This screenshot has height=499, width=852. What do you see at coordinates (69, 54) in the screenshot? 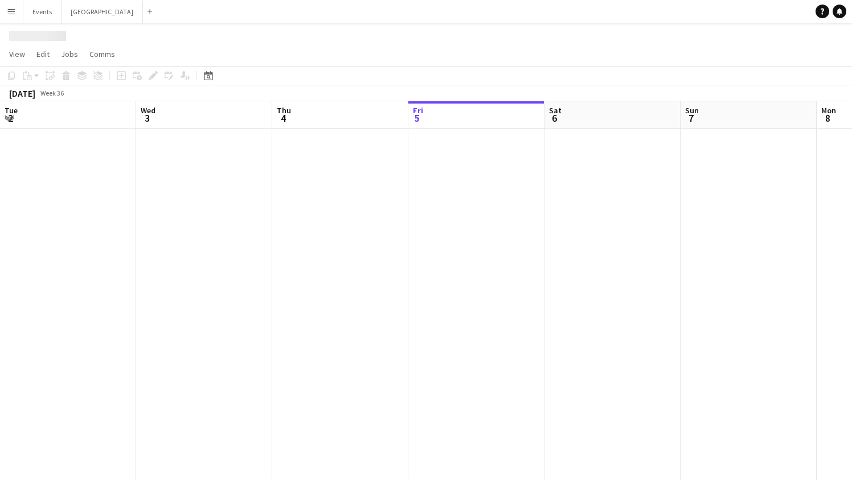
I see `a: Jobs` at bounding box center [69, 54].